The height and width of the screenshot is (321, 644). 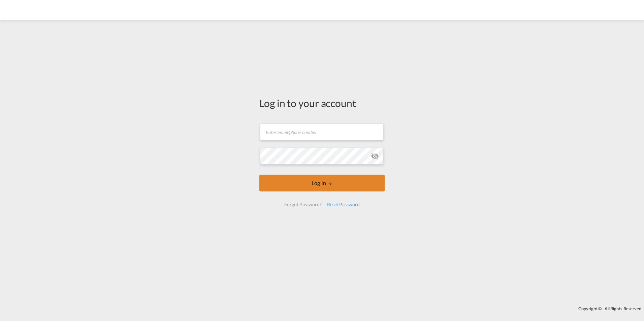 I want to click on div: Forgot Password?, so click(x=303, y=205).